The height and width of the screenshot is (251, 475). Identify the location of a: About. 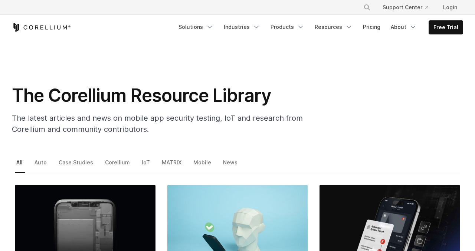
(403, 27).